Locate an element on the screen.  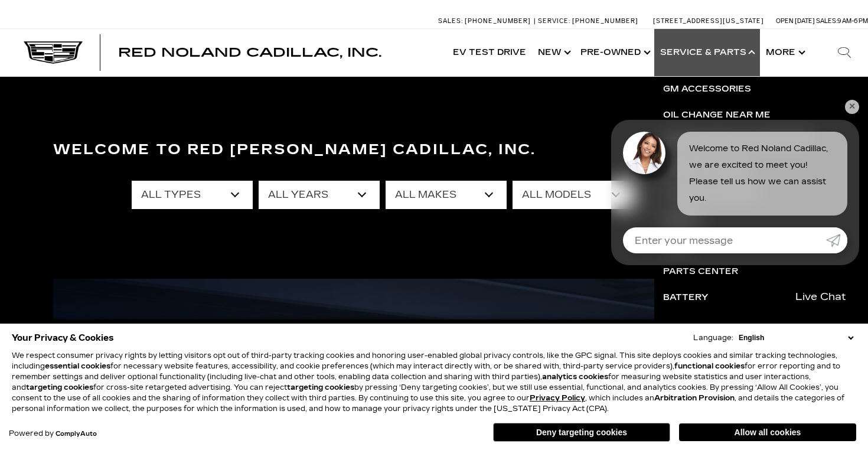
strong: essential cookies is located at coordinates (77, 365).